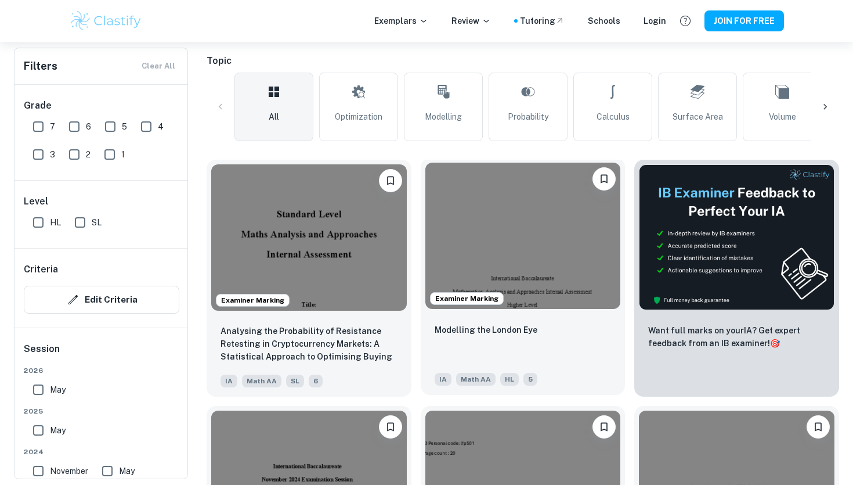 The height and width of the screenshot is (485, 853). Describe the element at coordinates (523, 278) in the screenshot. I see `a: Examiner MarkingPlease log in to bookmark exemplarsModelling the London EyeIAMath AAHL5` at that location.